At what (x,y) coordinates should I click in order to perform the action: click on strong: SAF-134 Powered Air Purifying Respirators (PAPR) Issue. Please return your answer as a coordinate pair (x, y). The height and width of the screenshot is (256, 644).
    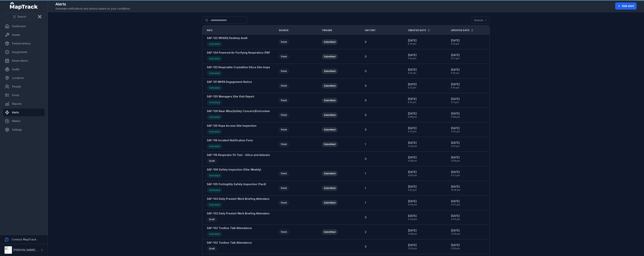
    Looking at the image, I should click on (244, 53).